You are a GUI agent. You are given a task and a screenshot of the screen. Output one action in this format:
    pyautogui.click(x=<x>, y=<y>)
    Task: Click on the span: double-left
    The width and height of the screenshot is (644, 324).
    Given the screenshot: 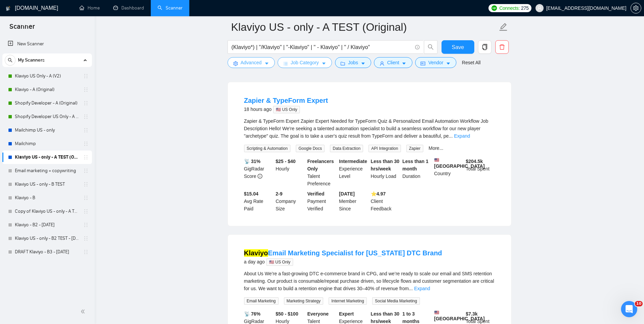 What is the action you would take?
    pyautogui.click(x=84, y=311)
    